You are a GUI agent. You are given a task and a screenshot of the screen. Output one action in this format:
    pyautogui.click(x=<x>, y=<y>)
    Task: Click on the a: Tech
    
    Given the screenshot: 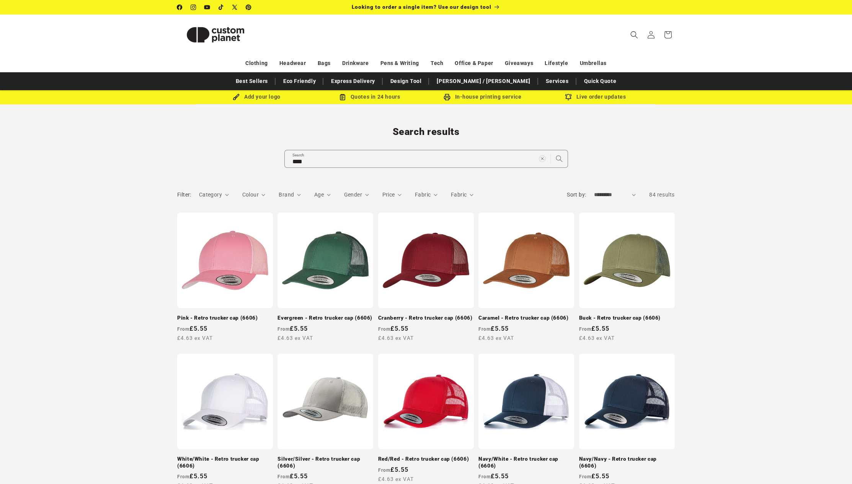 What is the action you would take?
    pyautogui.click(x=436, y=63)
    